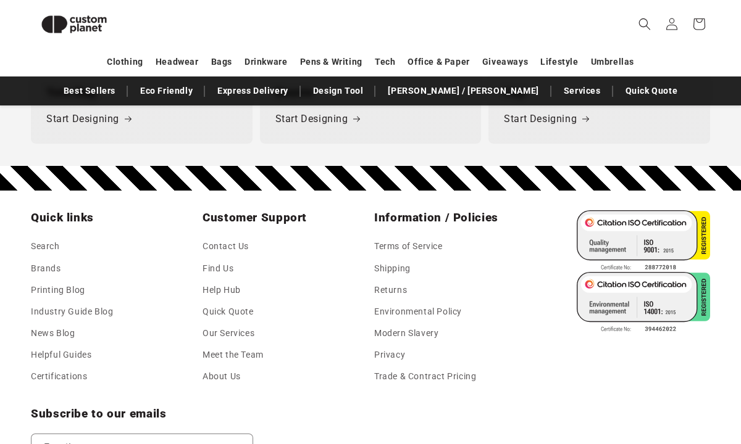 The width and height of the screenshot is (741, 444). What do you see at coordinates (643, 241) in the screenshot?
I see `img: ISO 9001 Certified` at bounding box center [643, 241].